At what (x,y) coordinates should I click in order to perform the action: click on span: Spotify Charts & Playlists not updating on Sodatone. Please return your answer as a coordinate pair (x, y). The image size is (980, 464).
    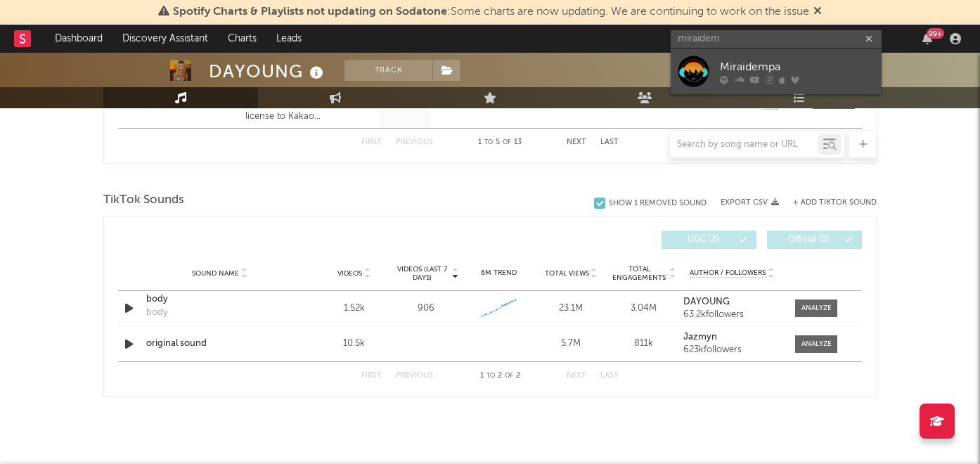
    Looking at the image, I should click on (310, 12).